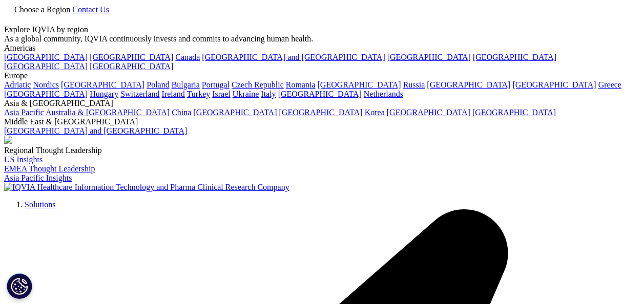  Describe the element at coordinates (8, 140) in the screenshot. I see `img: 2093_analyzing-data-using-big-screen-display-and-laptop.png` at that location.